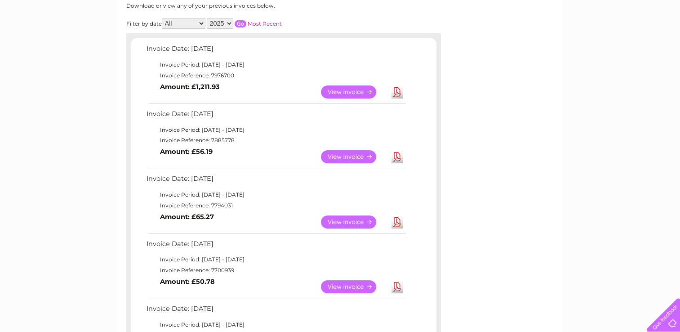 The height and width of the screenshot is (332, 680). Describe the element at coordinates (187, 281) in the screenshot. I see `b: Amount: £50.78` at that location.